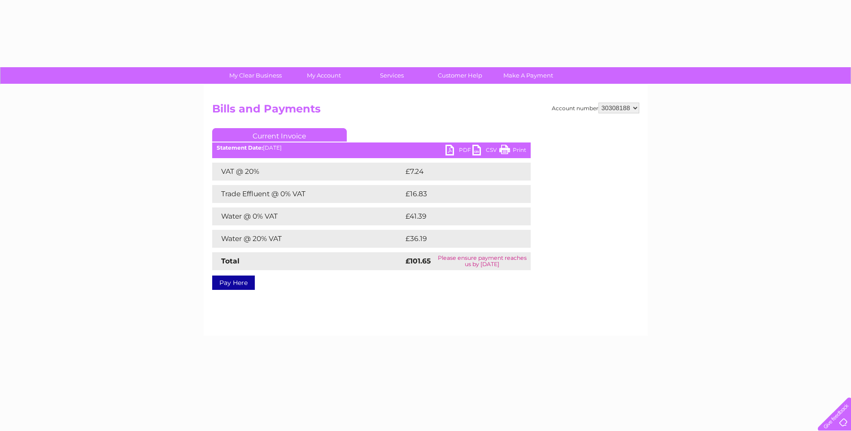  I want to click on strong: £101.65, so click(418, 261).